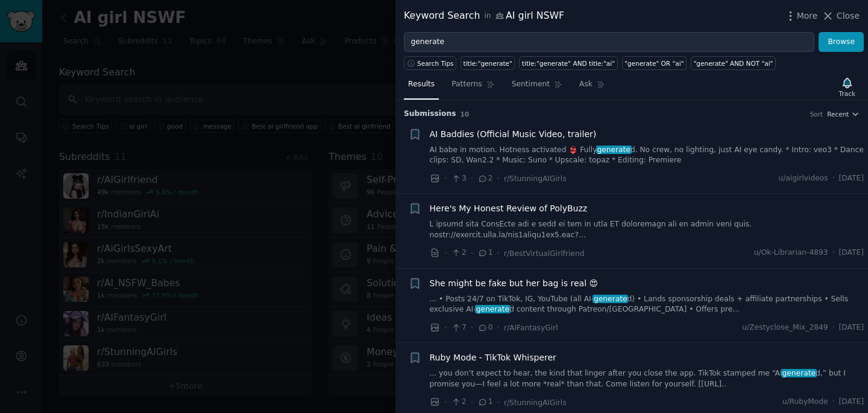  What do you see at coordinates (733, 63) in the screenshot?
I see `a: "generate" AND NOT "ai"` at bounding box center [733, 63].